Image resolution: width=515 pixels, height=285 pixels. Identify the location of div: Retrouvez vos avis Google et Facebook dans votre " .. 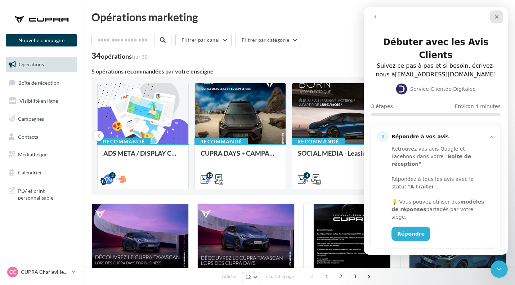
(76, 149).